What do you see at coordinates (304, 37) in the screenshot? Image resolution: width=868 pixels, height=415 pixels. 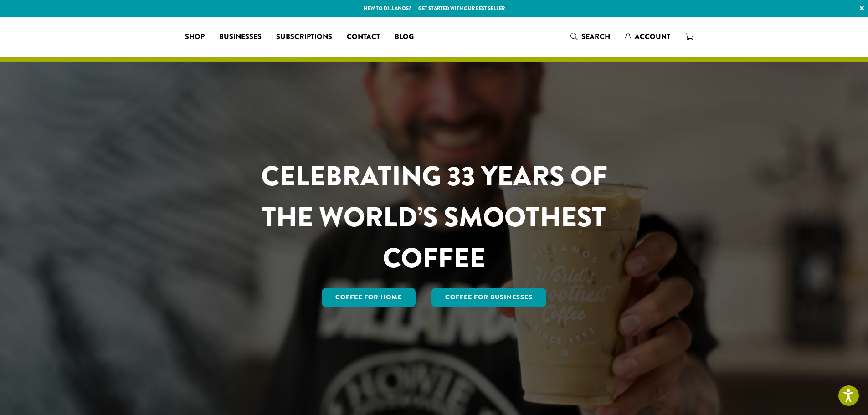 I see `span: Subscriptions` at bounding box center [304, 37].